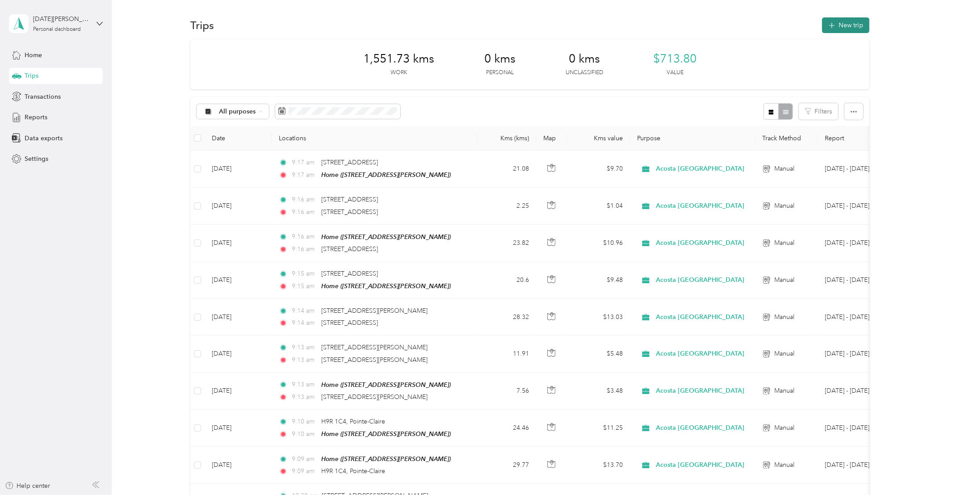 The height and width of the screenshot is (495, 953). I want to click on td: 7.56, so click(507, 391).